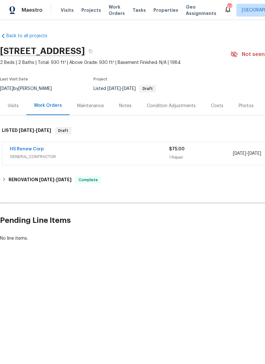 The width and height of the screenshot is (265, 364). What do you see at coordinates (177, 149) in the screenshot?
I see `span: $75.00` at bounding box center [177, 149].